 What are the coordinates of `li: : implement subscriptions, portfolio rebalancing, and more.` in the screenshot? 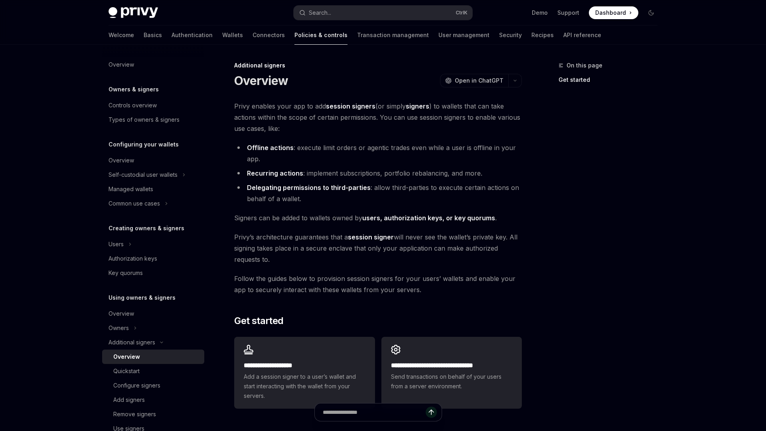 It's located at (378, 173).